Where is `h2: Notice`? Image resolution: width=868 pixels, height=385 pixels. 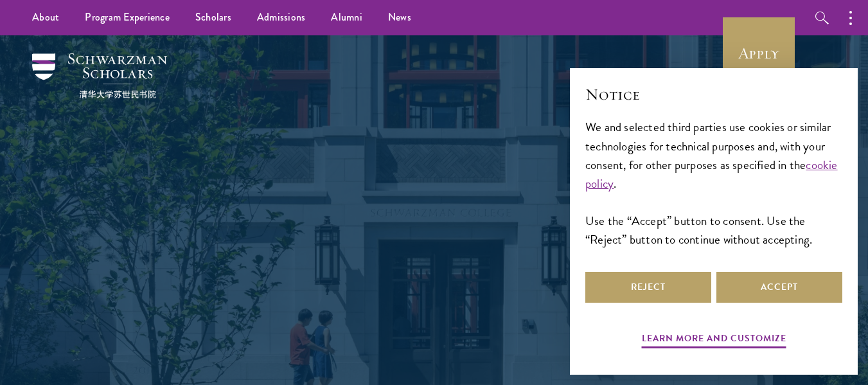 h2: Notice is located at coordinates (714, 94).